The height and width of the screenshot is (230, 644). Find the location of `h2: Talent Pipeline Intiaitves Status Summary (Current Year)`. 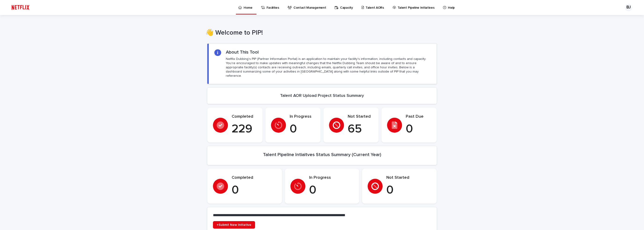

h2: Talent Pipeline Intiaitves Status Summary (Current Year) is located at coordinates (322, 155).